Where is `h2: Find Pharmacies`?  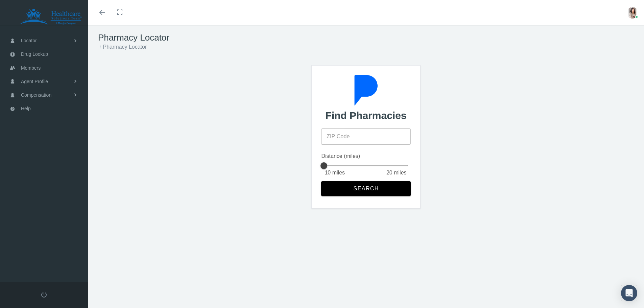
h2: Find Pharmacies is located at coordinates (366, 116).